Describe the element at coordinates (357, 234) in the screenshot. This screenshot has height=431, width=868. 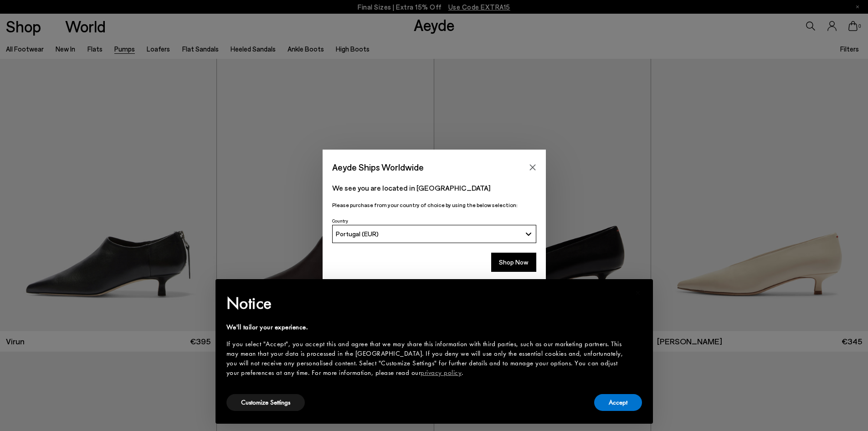
I see `span: Portugal (EUR)` at that location.